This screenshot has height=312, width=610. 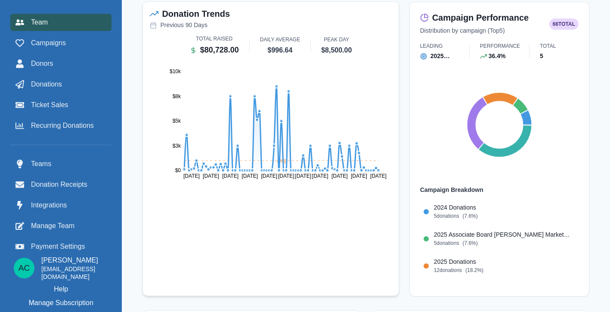 What do you see at coordinates (61, 289) in the screenshot?
I see `p: Help` at bounding box center [61, 289].